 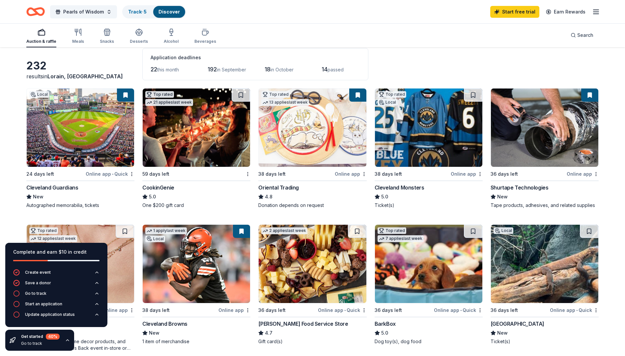 I want to click on button: Go to track, so click(x=56, y=296).